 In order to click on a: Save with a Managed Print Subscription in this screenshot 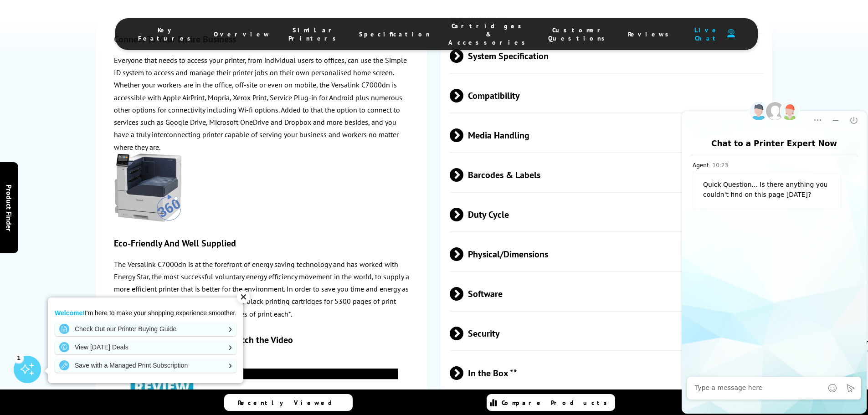, I will do `click(145, 365)`.